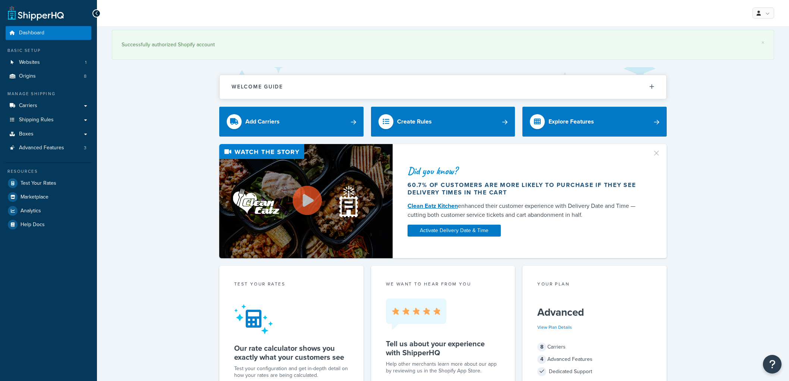 The image size is (789, 381). Describe the element at coordinates (595, 347) in the screenshot. I see `div: Carriers` at that location.